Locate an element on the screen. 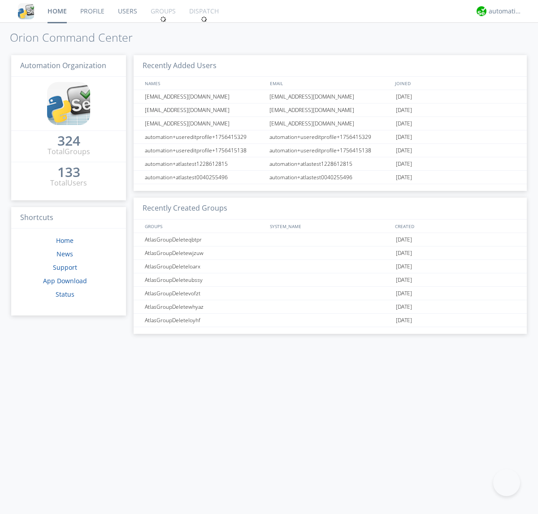  div: 324 is located at coordinates (69, 141).